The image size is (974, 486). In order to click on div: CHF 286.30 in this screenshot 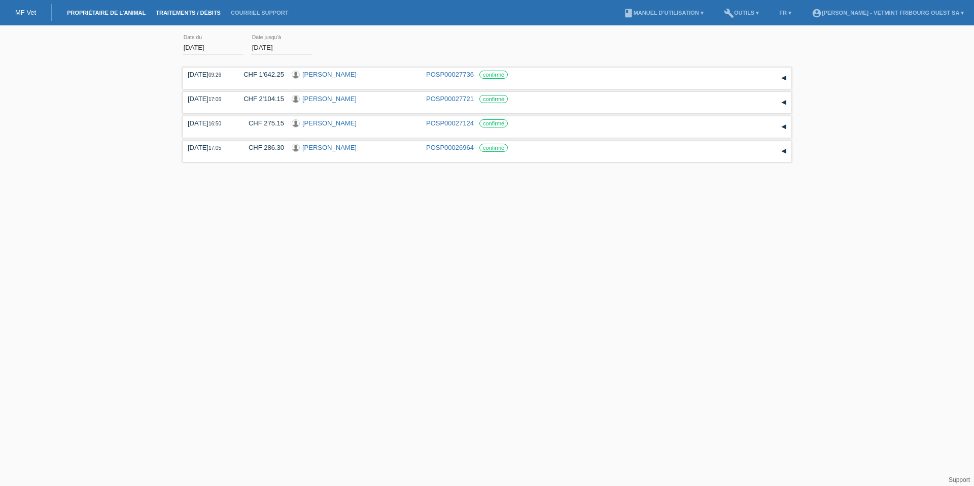, I will do `click(260, 147)`.